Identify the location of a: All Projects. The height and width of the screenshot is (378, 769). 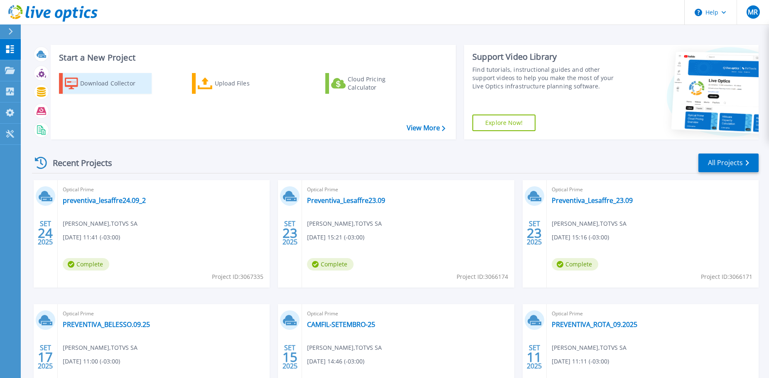
(728, 163).